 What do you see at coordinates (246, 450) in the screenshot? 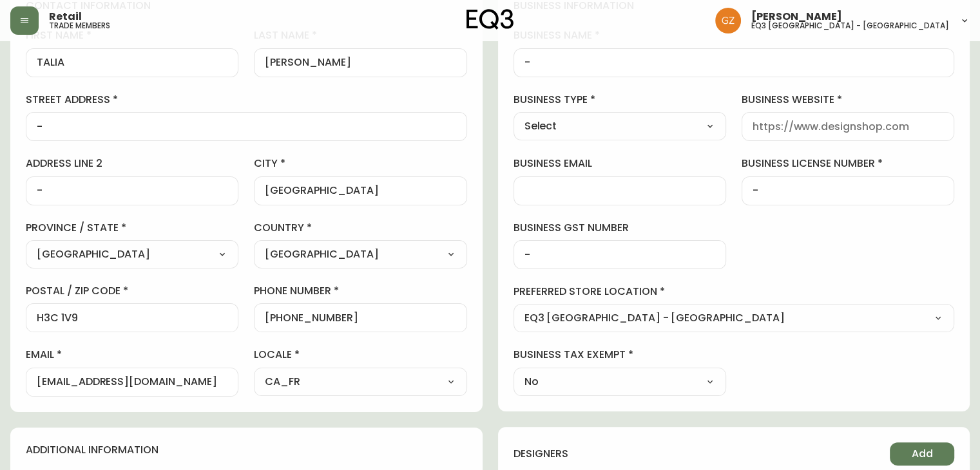
I see `h4: additional information` at bounding box center [246, 450].